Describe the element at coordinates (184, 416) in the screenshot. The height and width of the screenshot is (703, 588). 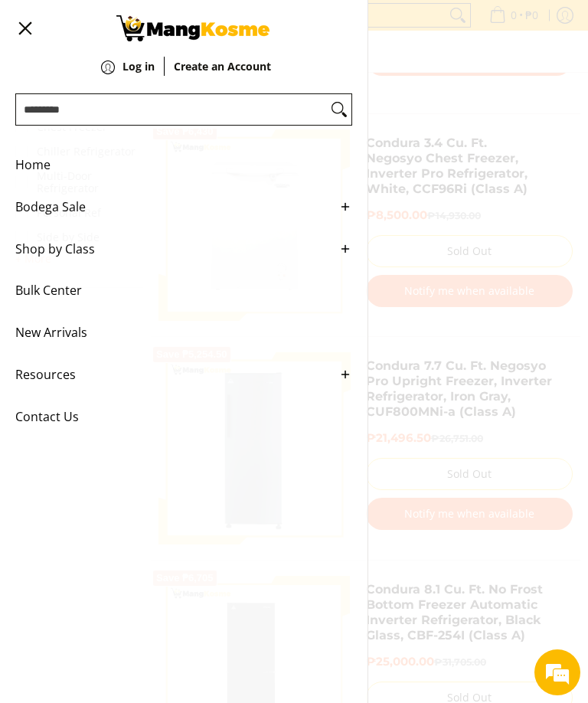
I see `a: Contact Us` at that location.